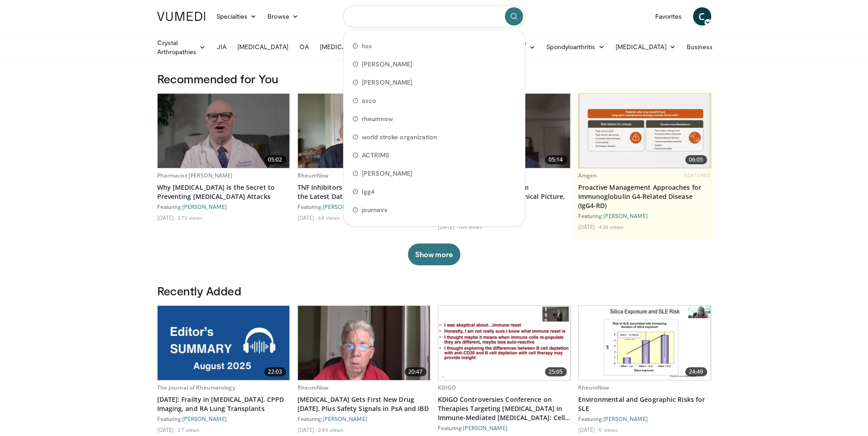  I want to click on span: Igg4, so click(368, 192).